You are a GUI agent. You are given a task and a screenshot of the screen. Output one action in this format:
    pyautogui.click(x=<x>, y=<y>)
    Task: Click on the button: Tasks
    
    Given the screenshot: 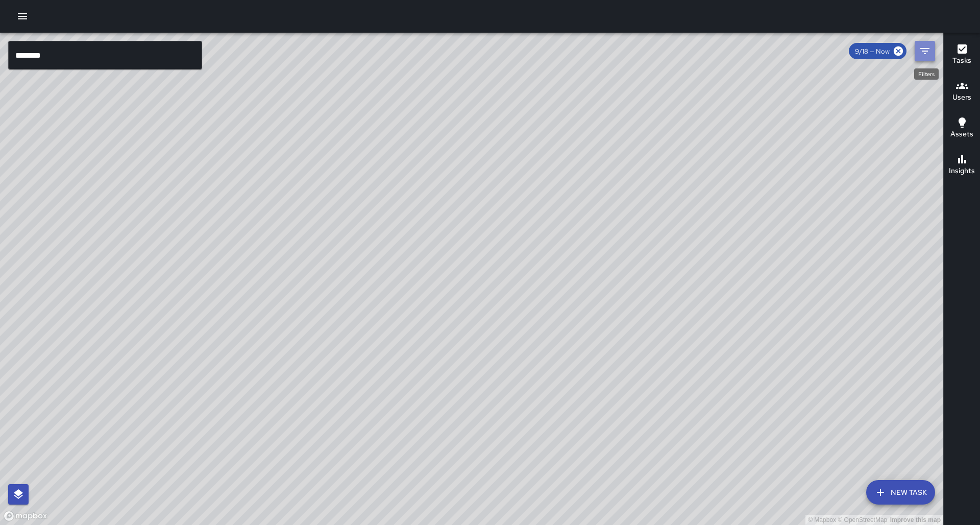 What is the action you would take?
    pyautogui.click(x=961, y=55)
    